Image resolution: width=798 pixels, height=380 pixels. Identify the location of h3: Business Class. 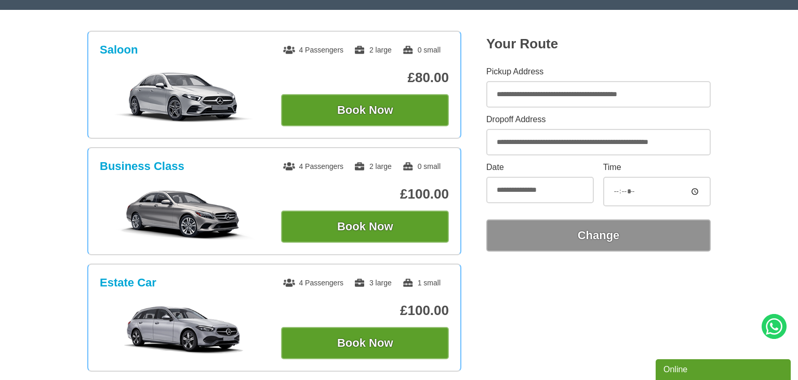
(142, 166).